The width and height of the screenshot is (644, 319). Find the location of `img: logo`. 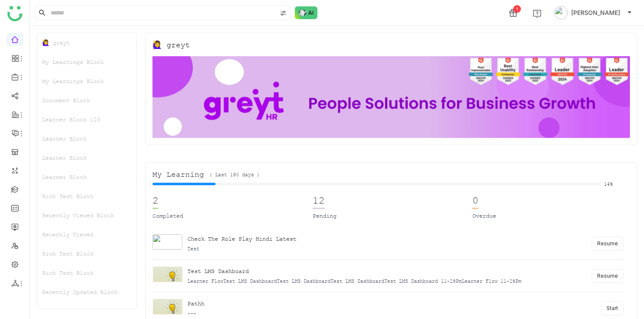

img: logo is located at coordinates (15, 14).